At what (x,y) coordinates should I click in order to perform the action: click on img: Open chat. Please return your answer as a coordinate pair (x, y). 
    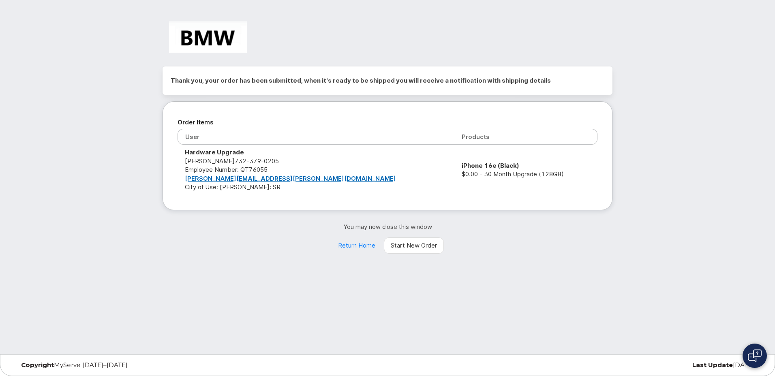
    Looking at the image, I should click on (754, 356).